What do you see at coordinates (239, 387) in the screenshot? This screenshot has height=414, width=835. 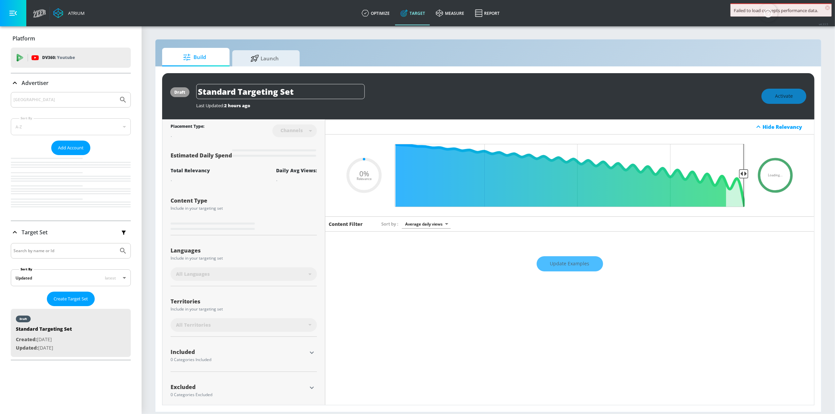 I see `div: Excluded` at bounding box center [239, 387].